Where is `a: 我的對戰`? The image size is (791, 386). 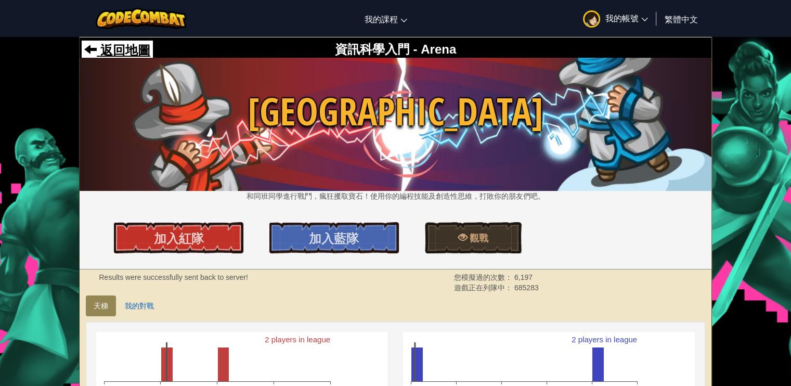
a: 我的對戰 is located at coordinates (139, 306).